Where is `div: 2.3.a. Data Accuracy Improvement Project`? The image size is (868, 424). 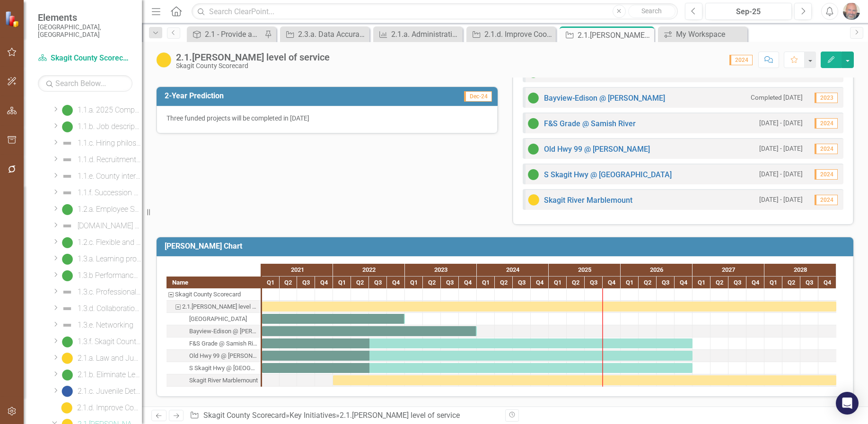 div: 2.3.a. Data Accuracy Improvement Project is located at coordinates (332, 34).